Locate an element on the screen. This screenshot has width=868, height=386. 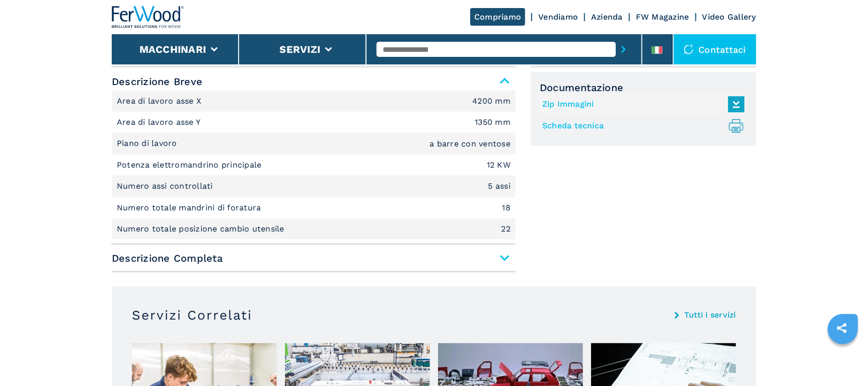
em: 12 KW is located at coordinates (498, 165).